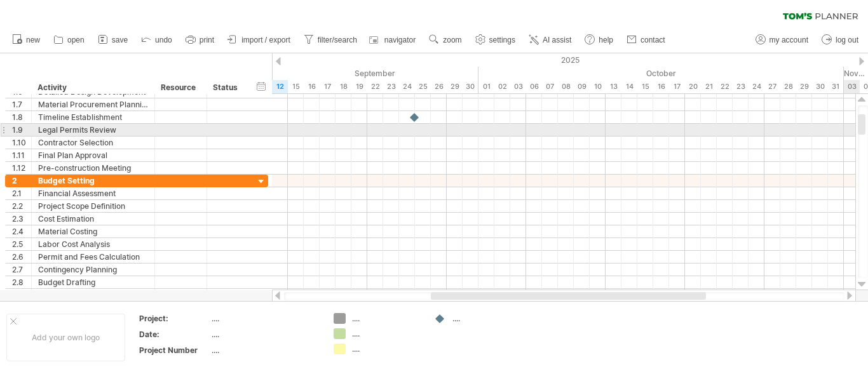 Image resolution: width=868 pixels, height=374 pixels. I want to click on a: contact, so click(646, 40).